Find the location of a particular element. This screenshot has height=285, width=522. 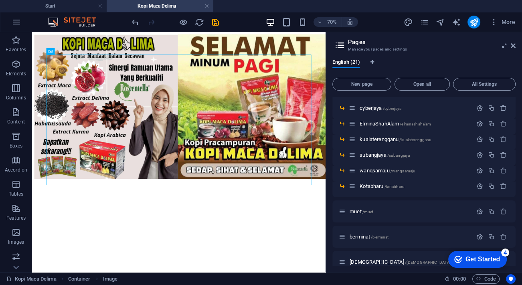

nav: breadcrumb is located at coordinates (93, 279).